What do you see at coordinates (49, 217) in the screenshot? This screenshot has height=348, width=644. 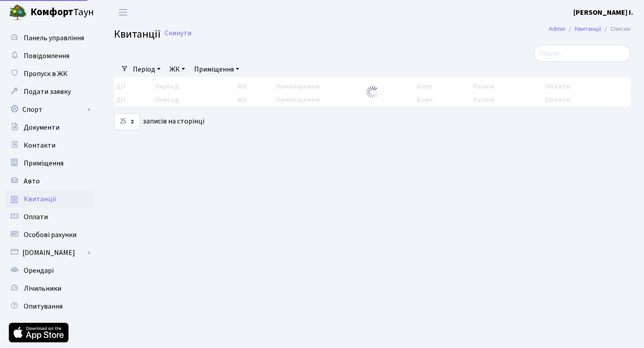 I see `a: Оплати` at bounding box center [49, 217].